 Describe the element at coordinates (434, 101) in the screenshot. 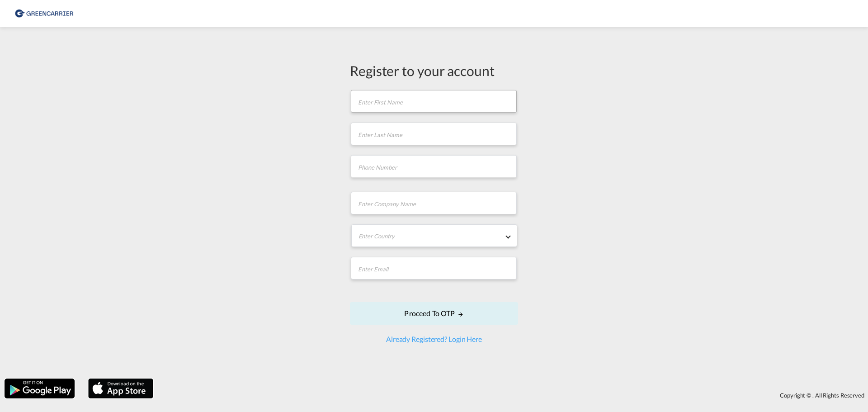

I see `input: Enter First Name` at that location.